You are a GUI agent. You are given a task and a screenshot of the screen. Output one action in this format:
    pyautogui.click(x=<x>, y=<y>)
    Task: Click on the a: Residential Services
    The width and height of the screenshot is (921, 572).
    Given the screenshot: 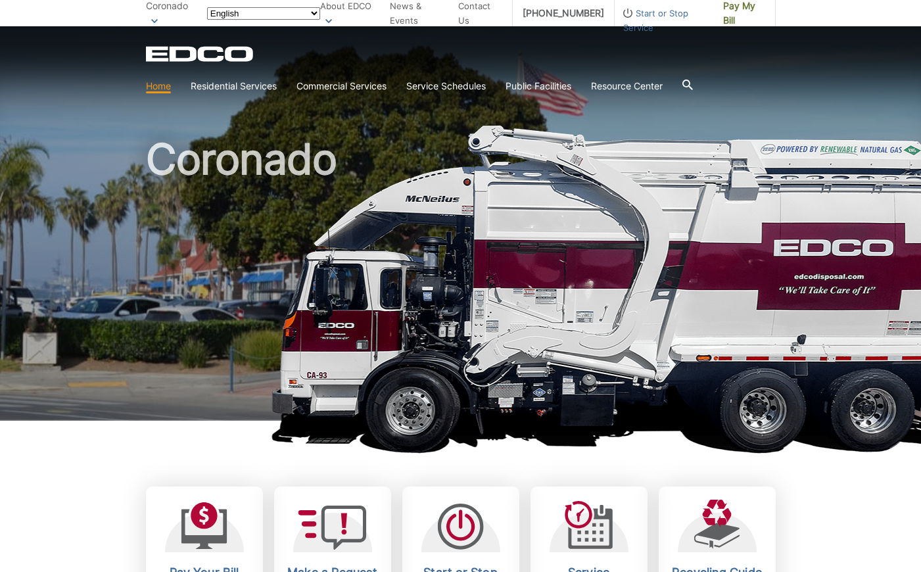 What is the action you would take?
    pyautogui.click(x=233, y=86)
    